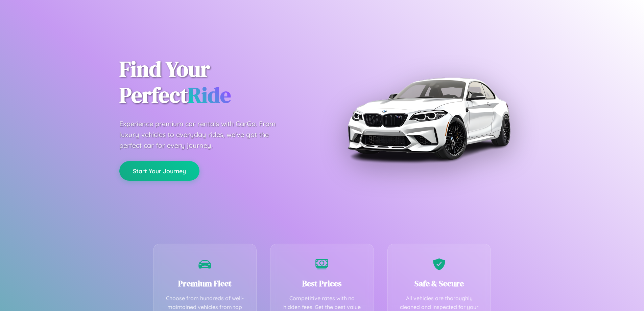  Describe the element at coordinates (209, 95) in the screenshot. I see `span: Ride` at that location.